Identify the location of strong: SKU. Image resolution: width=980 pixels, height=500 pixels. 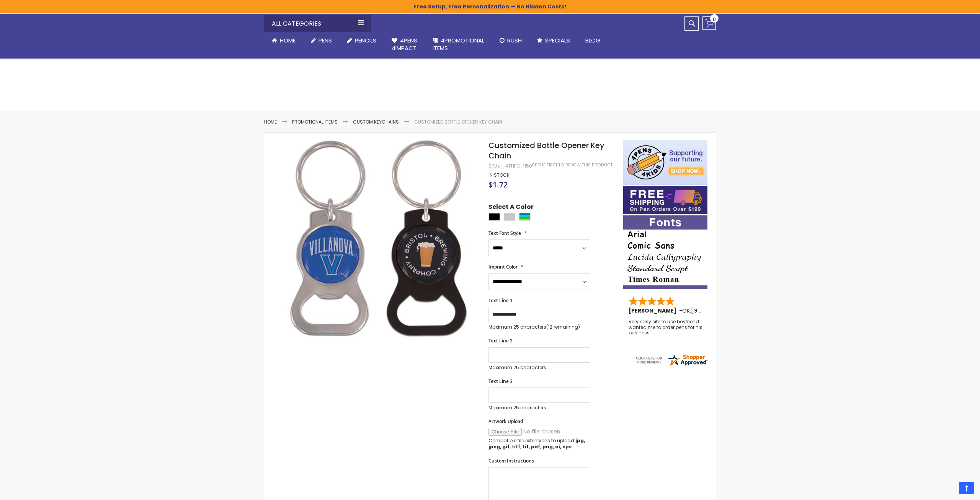
(495, 165).